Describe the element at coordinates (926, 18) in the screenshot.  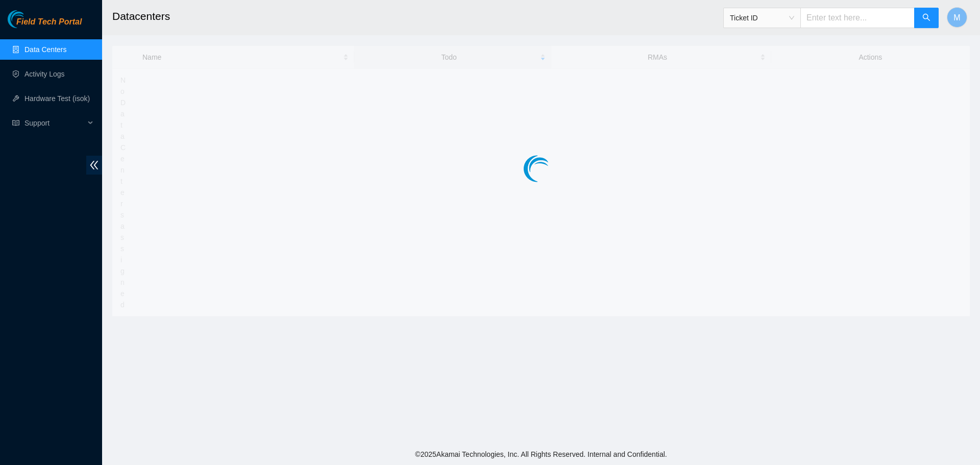
I see `span: search` at that location.